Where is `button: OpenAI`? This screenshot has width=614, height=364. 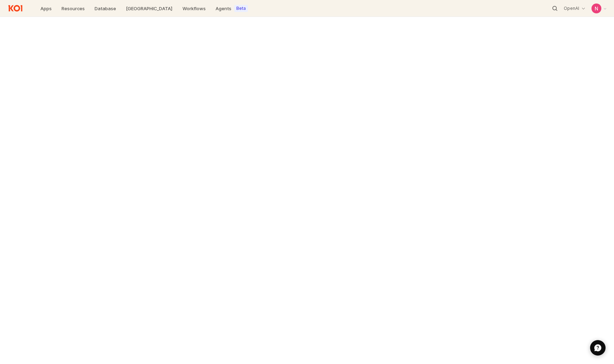
button: OpenAI is located at coordinates (575, 9).